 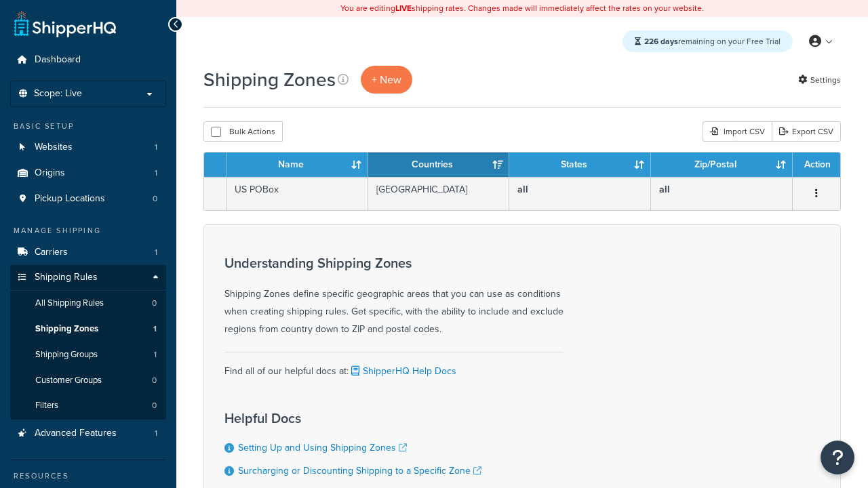 I want to click on a: All Shipping Rules 0, so click(x=88, y=303).